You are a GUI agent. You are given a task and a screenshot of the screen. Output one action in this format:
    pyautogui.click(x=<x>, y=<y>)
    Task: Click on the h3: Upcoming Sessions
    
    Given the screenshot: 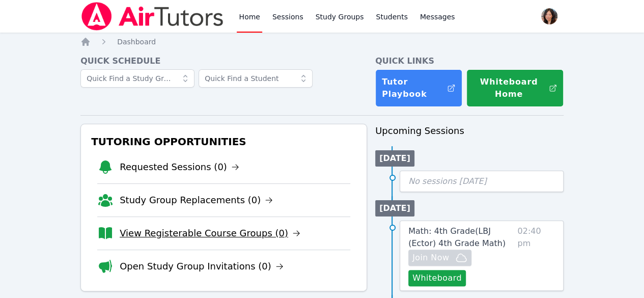 What is the action you would take?
    pyautogui.click(x=470, y=131)
    